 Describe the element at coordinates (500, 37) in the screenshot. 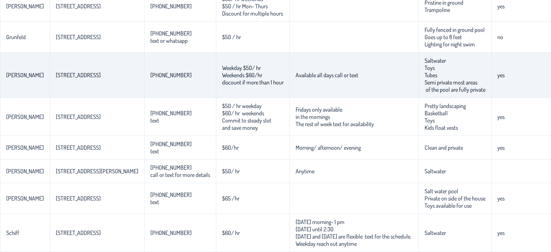

I see `p-celleditor: no` at that location.